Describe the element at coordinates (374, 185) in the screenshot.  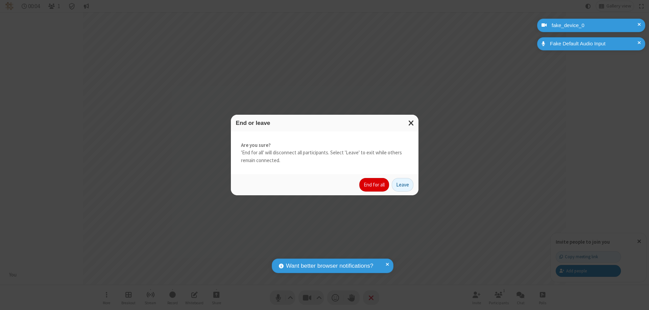
I see `button: End for all` at that location.